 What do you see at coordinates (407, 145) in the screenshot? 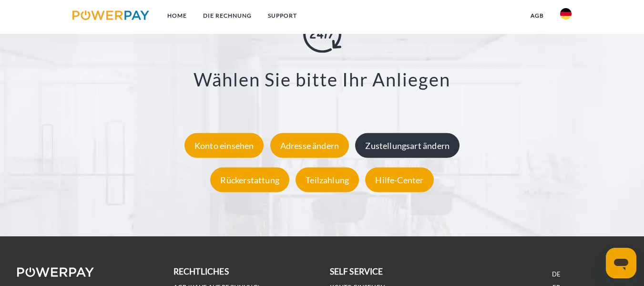
I see `a: Zustellungsart ändern` at bounding box center [407, 145].